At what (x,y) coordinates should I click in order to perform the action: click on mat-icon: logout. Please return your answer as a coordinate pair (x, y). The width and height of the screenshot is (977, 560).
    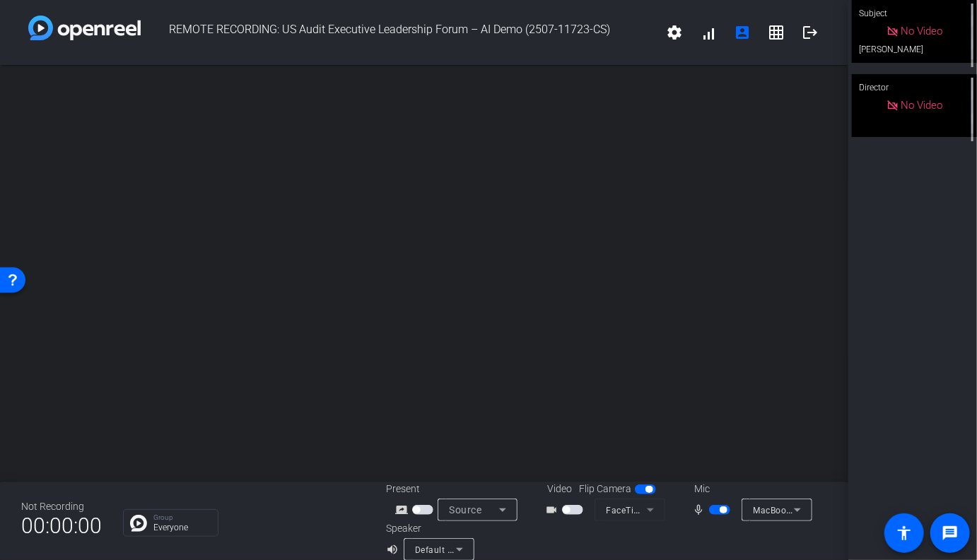
    Looking at the image, I should click on (810, 33).